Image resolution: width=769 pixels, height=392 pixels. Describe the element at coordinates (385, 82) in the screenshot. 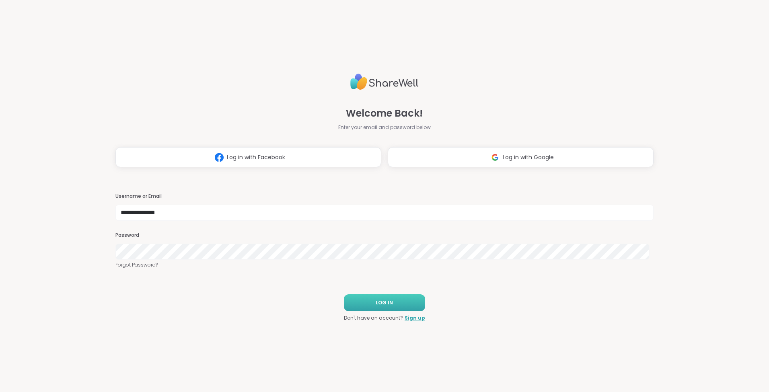

I see `img: ShareWell Logo` at that location.